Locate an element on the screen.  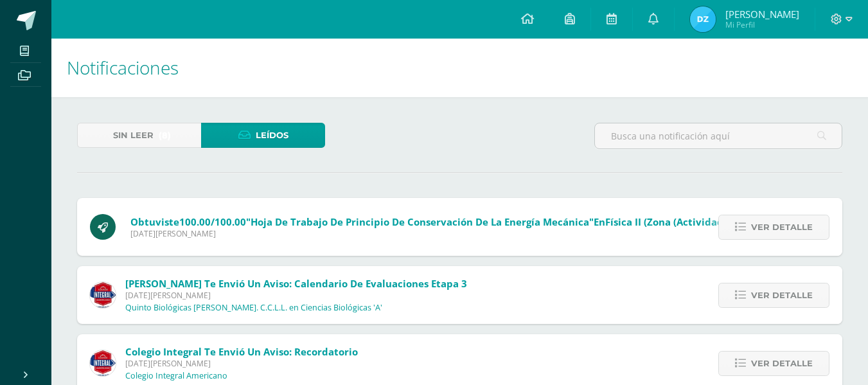
img: aa37a237ab7c3e9635b155f3019b00ed.png is located at coordinates (703, 19).